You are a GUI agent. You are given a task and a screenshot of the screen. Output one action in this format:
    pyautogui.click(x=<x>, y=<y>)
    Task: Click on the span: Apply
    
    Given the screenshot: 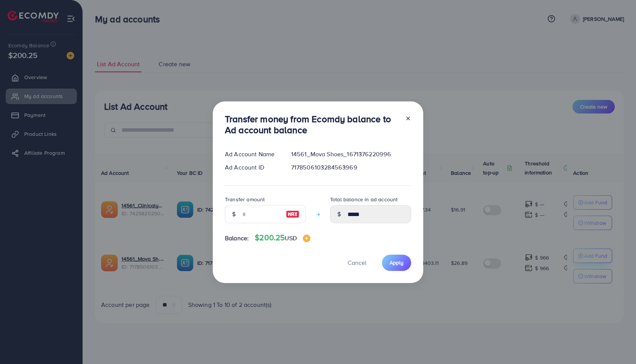 What is the action you would take?
    pyautogui.click(x=396, y=262)
    